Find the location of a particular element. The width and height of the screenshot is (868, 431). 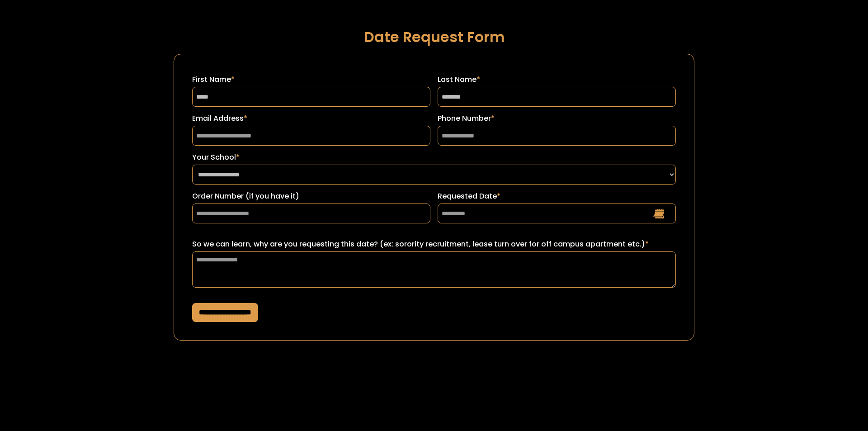

label: So we can learn, why are you requesting this date? (ex: sorority recruitment, lease turn over for... is located at coordinates (434, 244).